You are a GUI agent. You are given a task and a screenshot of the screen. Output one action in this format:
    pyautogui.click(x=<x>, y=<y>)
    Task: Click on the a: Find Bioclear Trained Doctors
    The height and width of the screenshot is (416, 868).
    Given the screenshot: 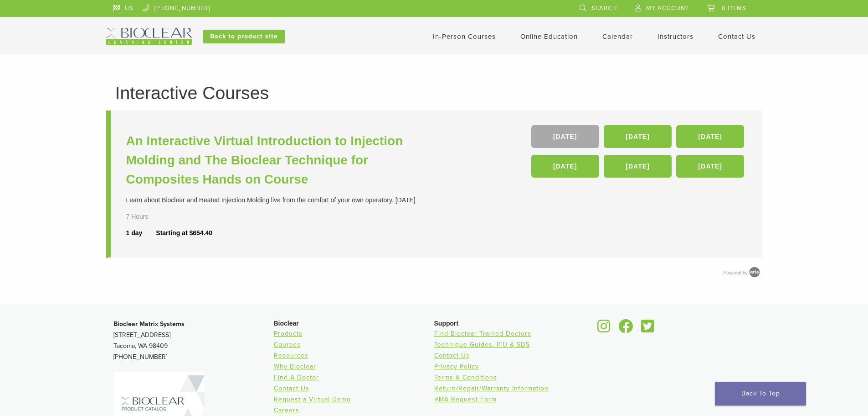 What is the action you would take?
    pyautogui.click(x=483, y=333)
    